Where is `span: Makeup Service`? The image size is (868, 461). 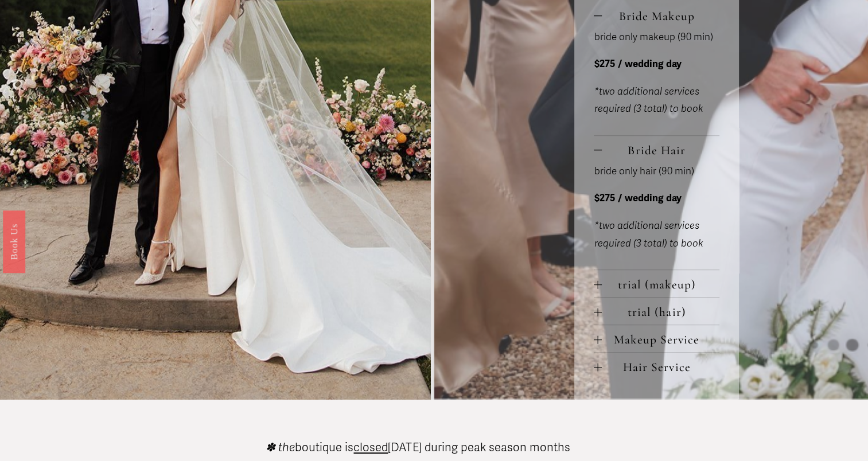 span: Makeup Service is located at coordinates (660, 340).